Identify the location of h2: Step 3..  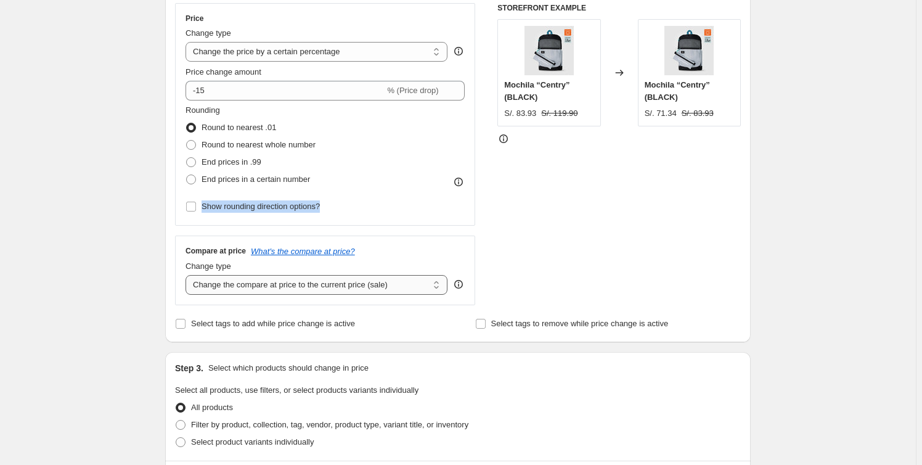
(189, 368).